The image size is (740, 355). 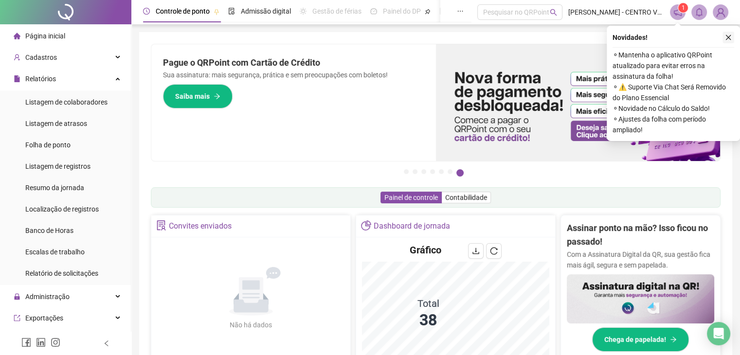 What do you see at coordinates (677, 12) in the screenshot?
I see `span: notification` at bounding box center [677, 12].